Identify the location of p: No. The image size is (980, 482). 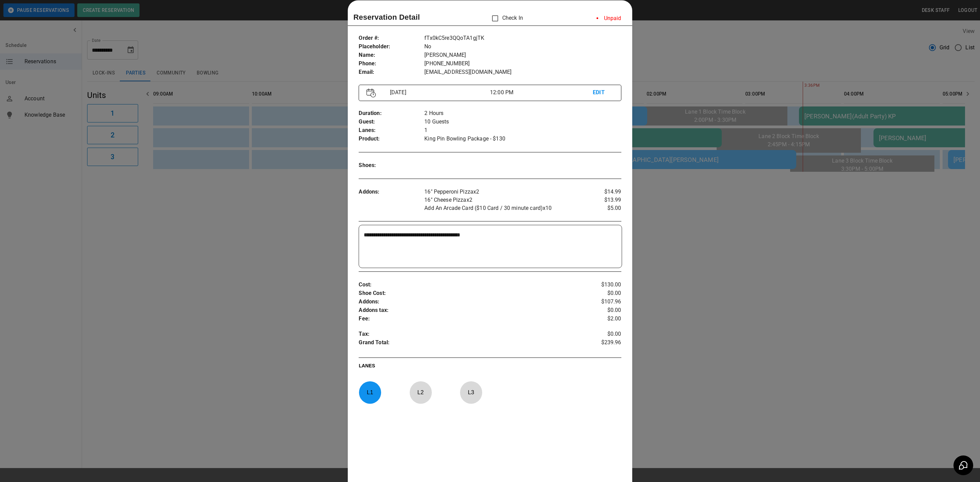
(522, 47).